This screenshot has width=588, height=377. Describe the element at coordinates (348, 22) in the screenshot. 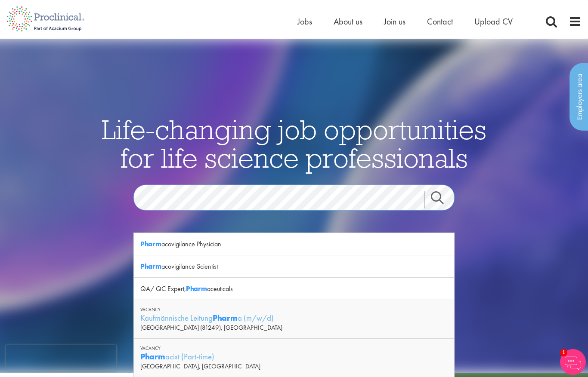

I see `span: About us` at that location.